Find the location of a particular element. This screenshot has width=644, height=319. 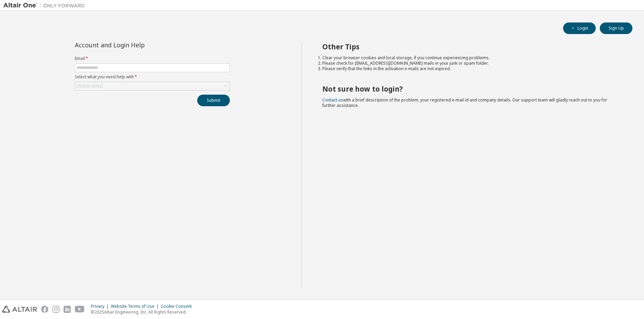

img: youtube.svg is located at coordinates (79, 309).